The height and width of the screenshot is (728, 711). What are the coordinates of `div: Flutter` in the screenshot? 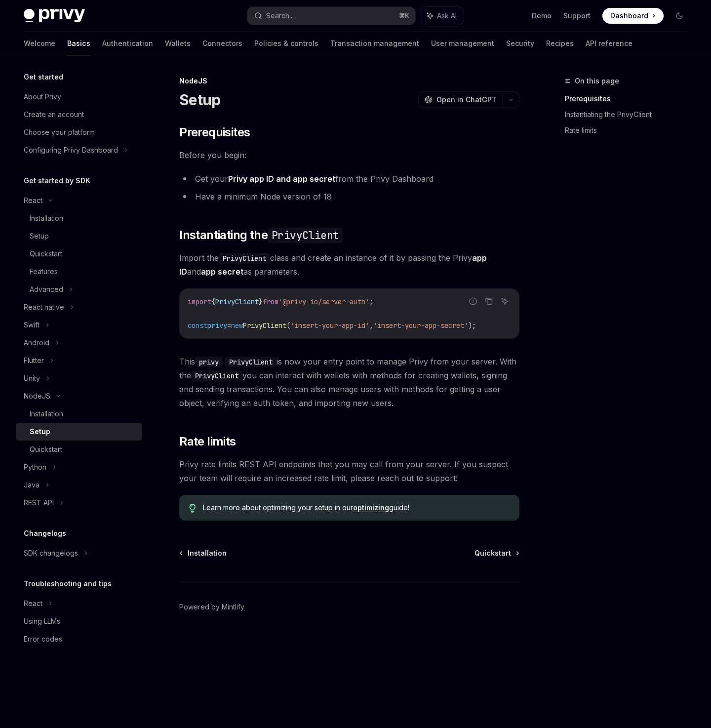 It's located at (34, 361).